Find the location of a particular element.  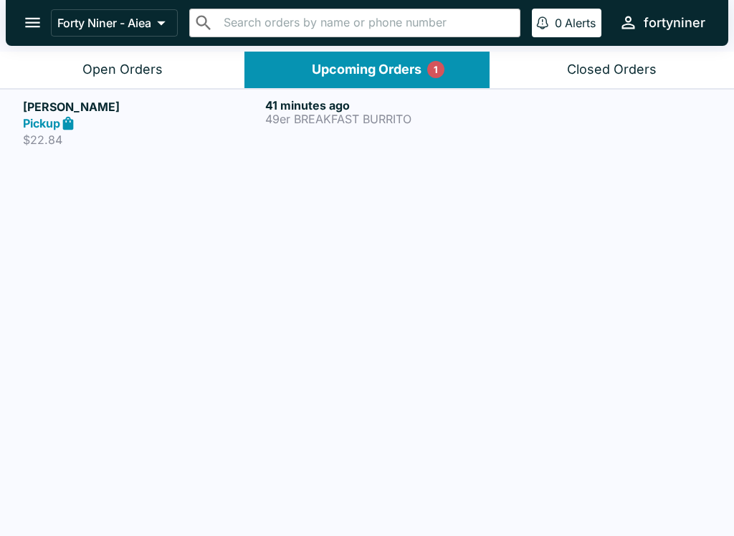

div: Upcoming Orders is located at coordinates (366, 70).